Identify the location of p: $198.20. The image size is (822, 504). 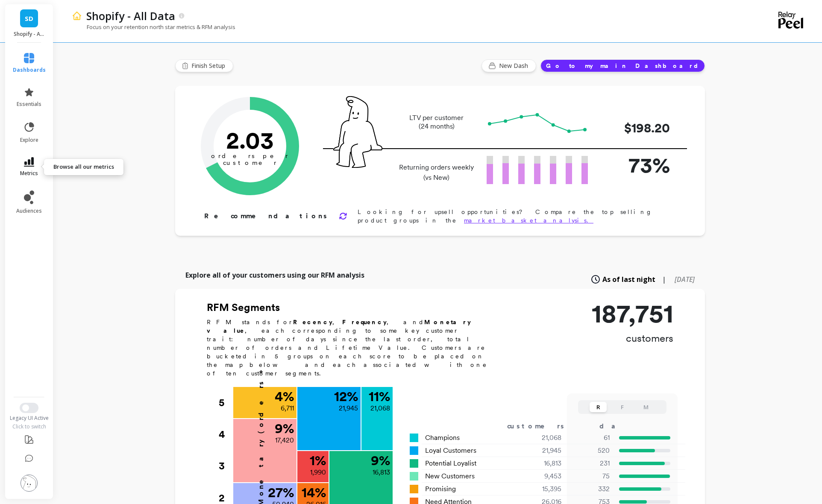
(636, 128).